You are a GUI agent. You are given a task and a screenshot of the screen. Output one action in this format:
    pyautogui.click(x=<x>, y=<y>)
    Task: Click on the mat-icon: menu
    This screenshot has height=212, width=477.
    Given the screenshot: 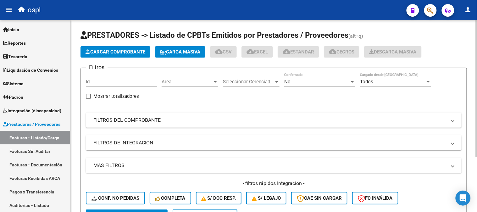 What is the action you would take?
    pyautogui.click(x=9, y=10)
    